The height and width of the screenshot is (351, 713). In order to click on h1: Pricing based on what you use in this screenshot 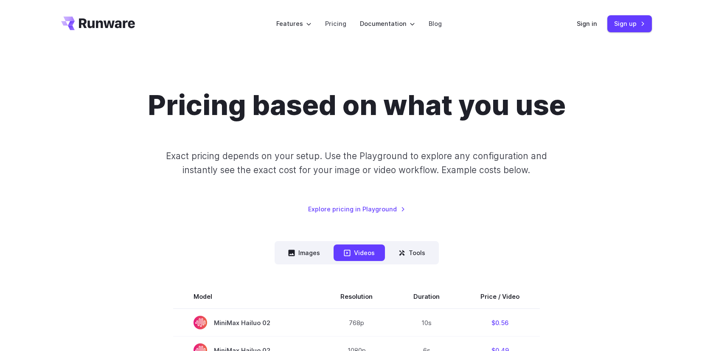, I will do `click(357, 105)`.